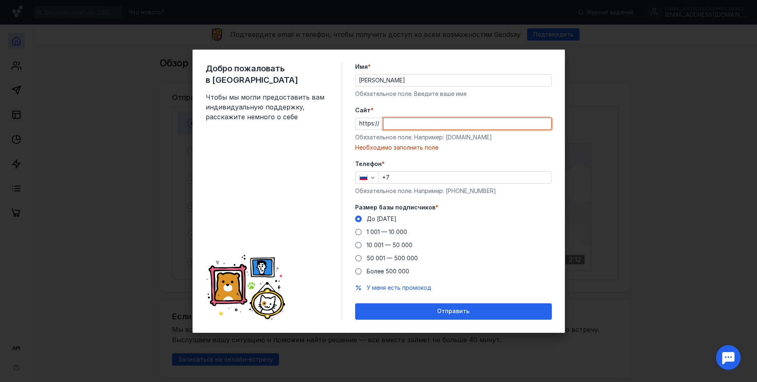  I want to click on span: Телефон, so click(368, 164).